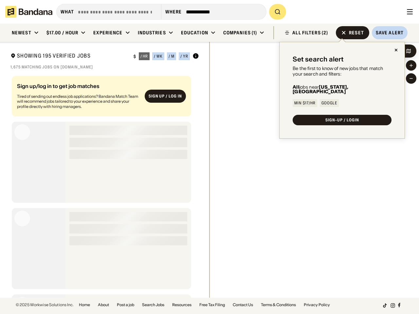  What do you see at coordinates (342, 71) in the screenshot?
I see `div: Be the first to know of new jobs that match your search and filters:` at bounding box center [342, 71].